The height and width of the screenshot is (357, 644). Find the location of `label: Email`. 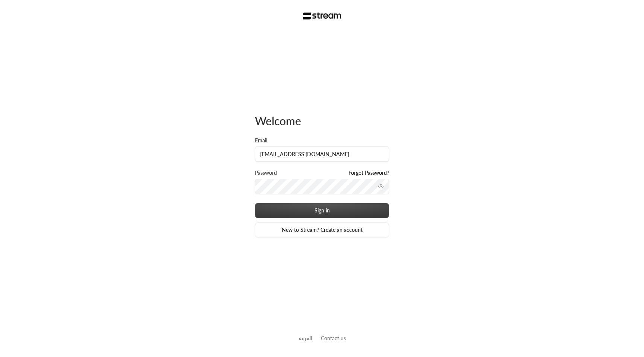

label: Email is located at coordinates (261, 141).